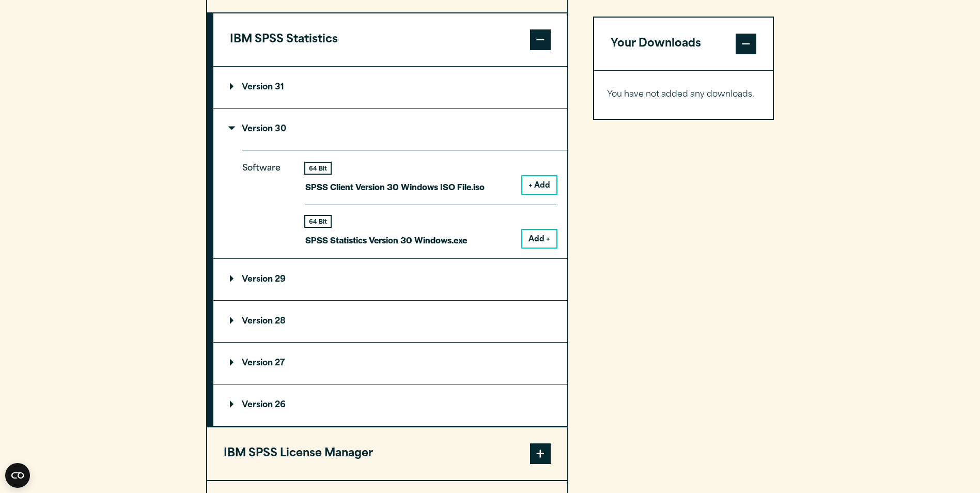 This screenshot has height=493, width=980. Describe the element at coordinates (390, 279) in the screenshot. I see `summary: Version 29` at that location.